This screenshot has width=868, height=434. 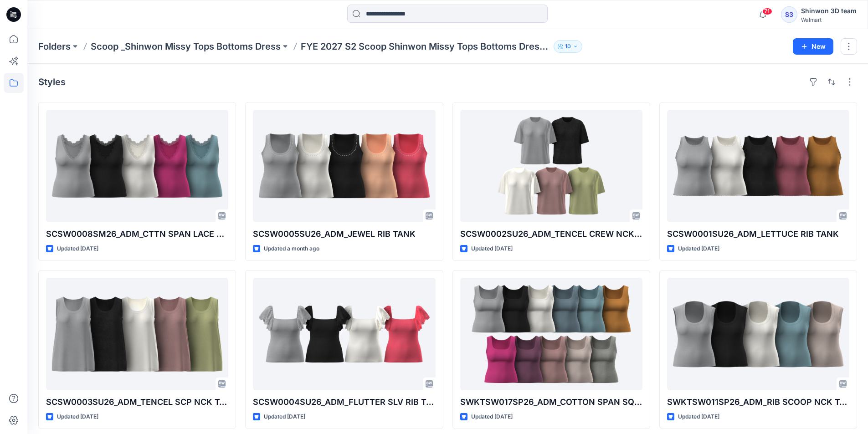 What do you see at coordinates (552, 334) in the screenshot?
I see `a: SWKTSW017SP26_ADM_COTTON SPAN SQ NECK TANK` at bounding box center [552, 334].